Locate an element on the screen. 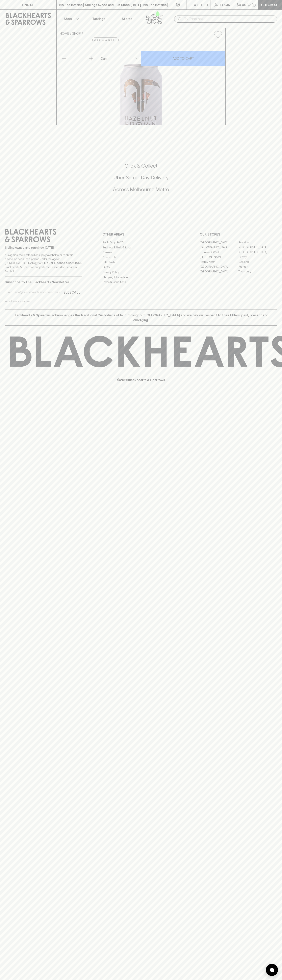 This screenshot has height=980, width=282. a: Thornbury is located at coordinates (257, 272).